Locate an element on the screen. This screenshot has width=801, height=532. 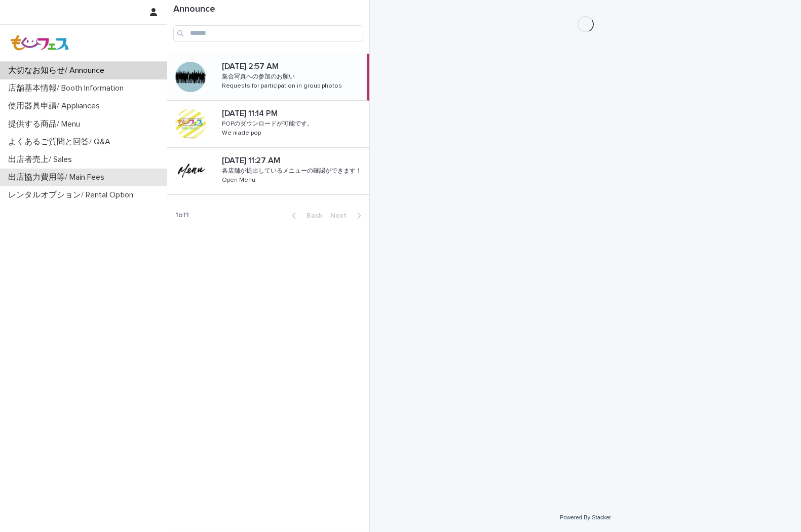
p: 店舗基本情報/ Booth Information is located at coordinates (68, 88).